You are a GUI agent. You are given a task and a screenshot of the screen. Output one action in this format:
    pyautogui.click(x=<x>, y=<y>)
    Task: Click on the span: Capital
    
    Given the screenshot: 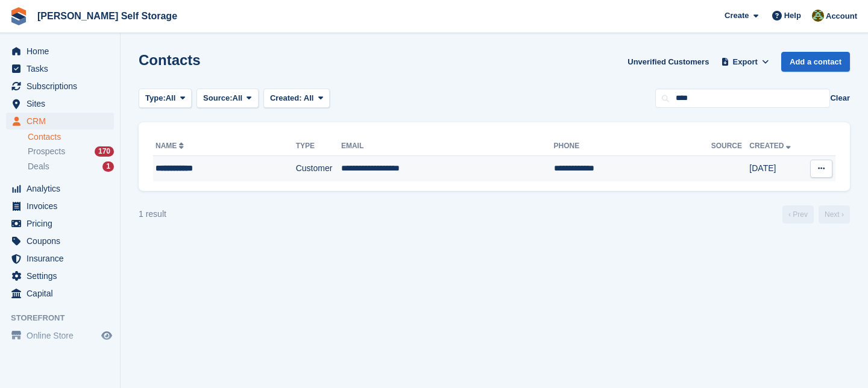 What is the action you would take?
    pyautogui.click(x=63, y=293)
    